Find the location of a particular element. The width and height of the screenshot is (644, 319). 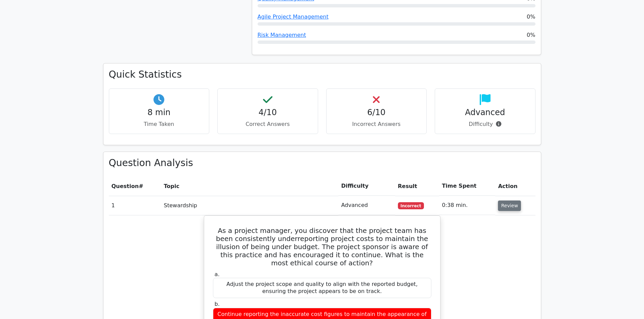

p: Difficulty is located at coordinates (485, 124).